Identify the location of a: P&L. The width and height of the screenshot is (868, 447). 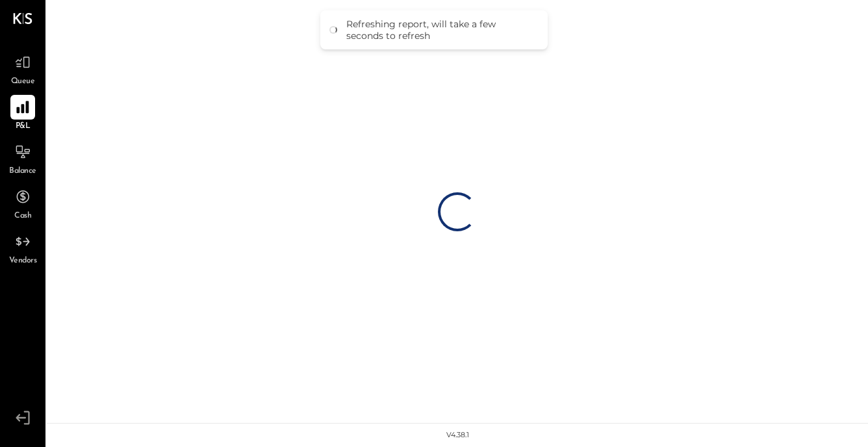
(23, 114).